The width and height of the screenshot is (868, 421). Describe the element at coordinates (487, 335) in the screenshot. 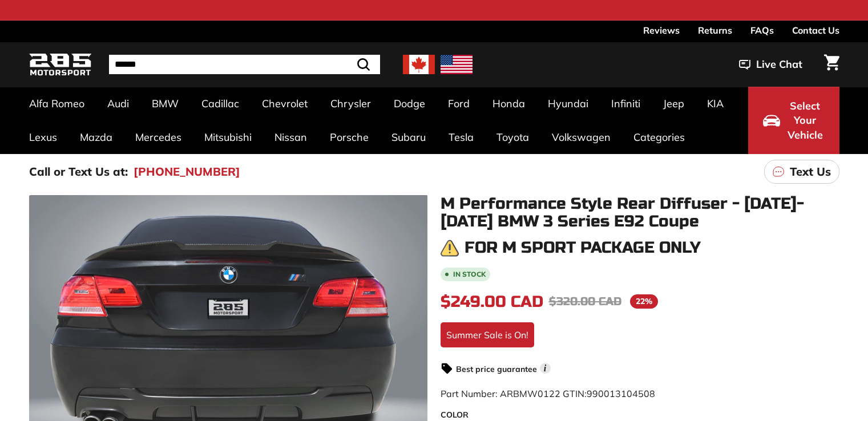

I see `div: Summer Sale is On!` at that location.